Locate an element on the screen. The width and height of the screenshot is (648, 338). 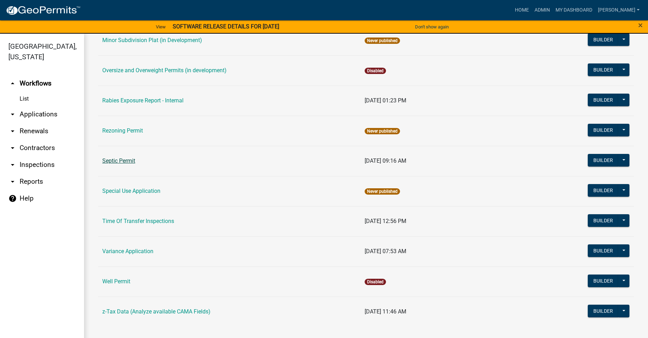
a: Minor Subdivision Plat (in Development) is located at coordinates (152, 40).